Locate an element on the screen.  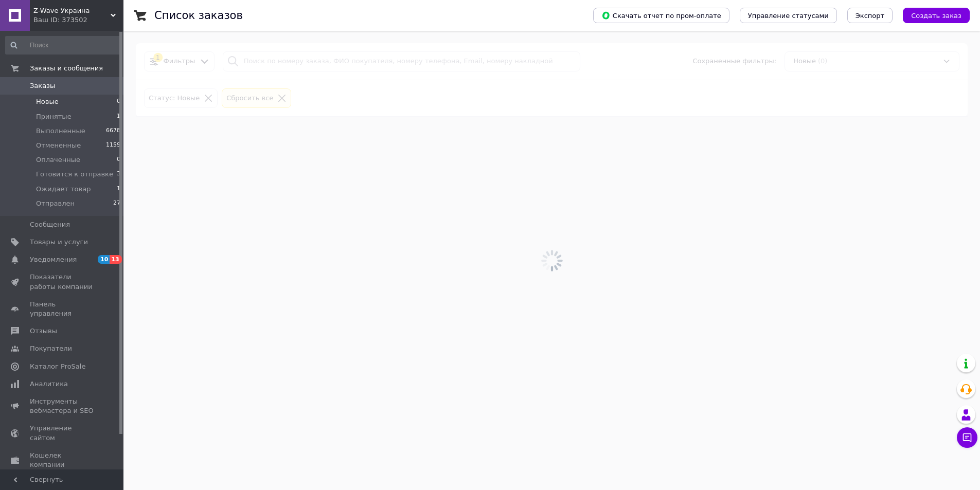
span: 6678 is located at coordinates (114, 131).